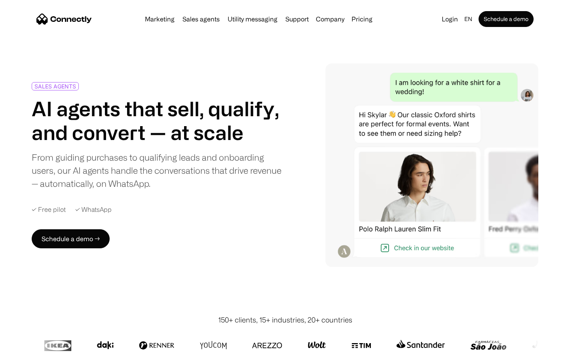 The image size is (570, 357). I want to click on div: SALES AGENTS, so click(55, 86).